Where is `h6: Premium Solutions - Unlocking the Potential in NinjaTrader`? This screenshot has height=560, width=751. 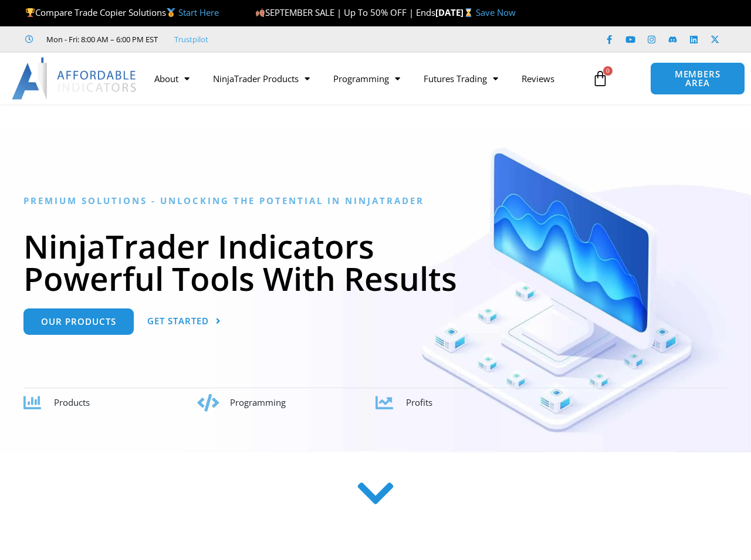 h6: Premium Solutions - Unlocking the Potential in NinjaTrader is located at coordinates (376, 201).